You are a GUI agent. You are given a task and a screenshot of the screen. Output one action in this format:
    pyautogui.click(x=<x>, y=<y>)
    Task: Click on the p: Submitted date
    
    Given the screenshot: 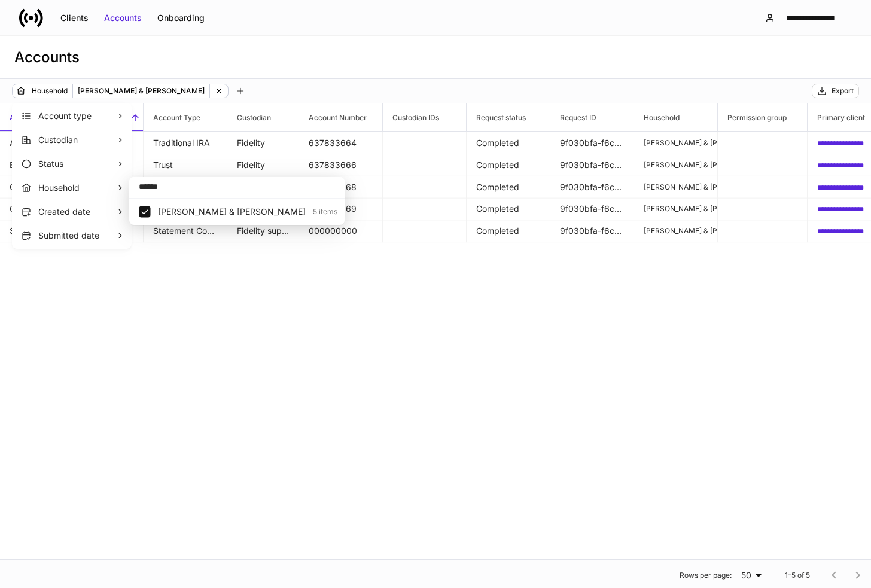 What is the action you would take?
    pyautogui.click(x=77, y=236)
    